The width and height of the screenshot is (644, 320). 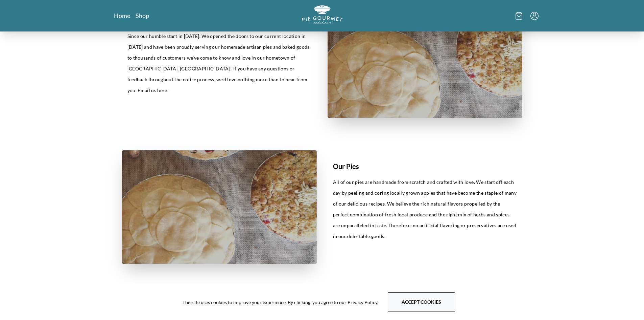 What do you see at coordinates (421, 302) in the screenshot?
I see `button: Accept cookies` at bounding box center [421, 302].